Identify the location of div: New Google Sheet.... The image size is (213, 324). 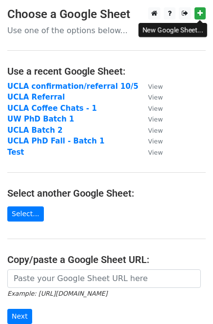
(173, 30).